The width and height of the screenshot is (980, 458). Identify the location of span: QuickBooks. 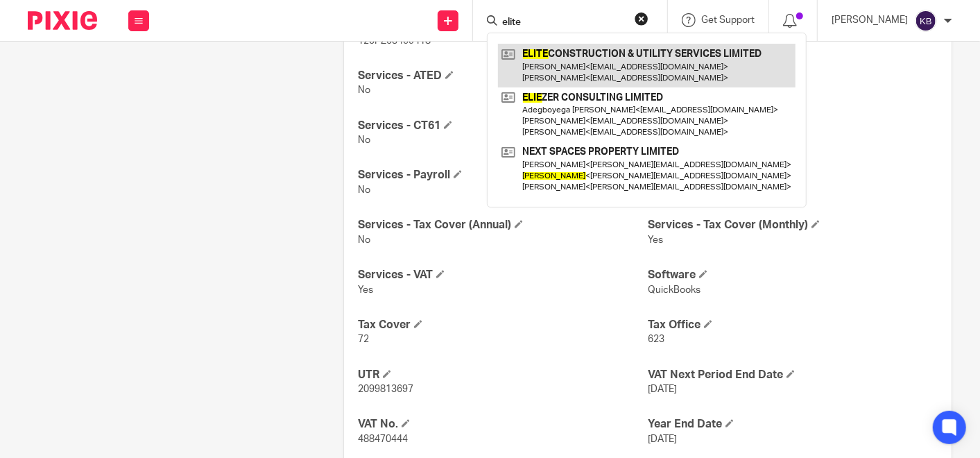
(674, 290).